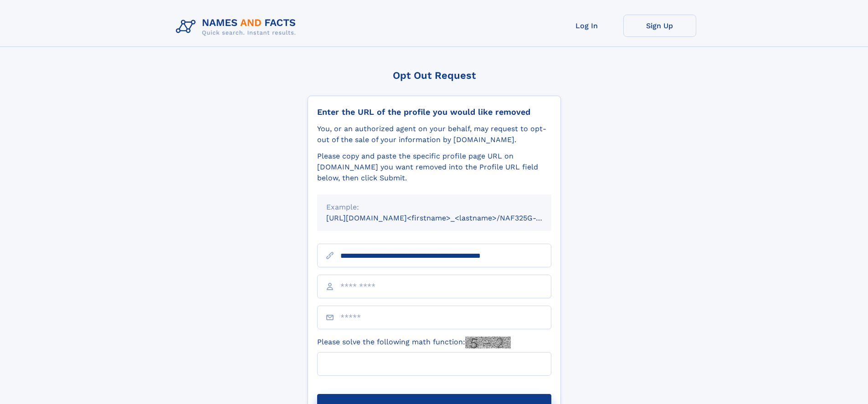 This screenshot has width=868, height=404. Describe the element at coordinates (434, 207) in the screenshot. I see `div: Example:` at that location.